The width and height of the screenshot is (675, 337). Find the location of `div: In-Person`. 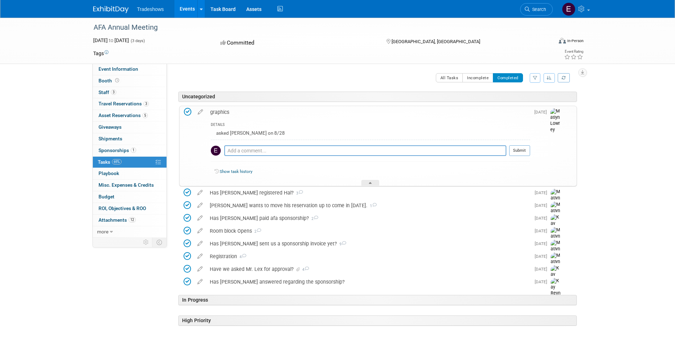

div: In-Person is located at coordinates (575, 41).